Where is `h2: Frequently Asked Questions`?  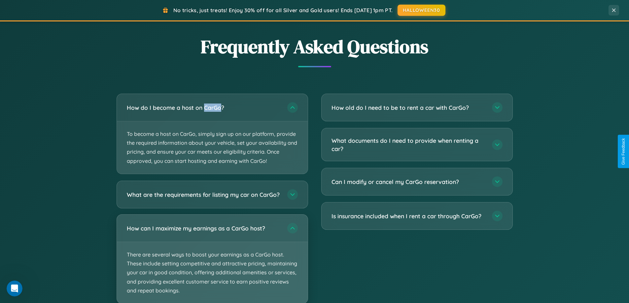
h2: Frequently Asked Questions is located at coordinates (315, 47).